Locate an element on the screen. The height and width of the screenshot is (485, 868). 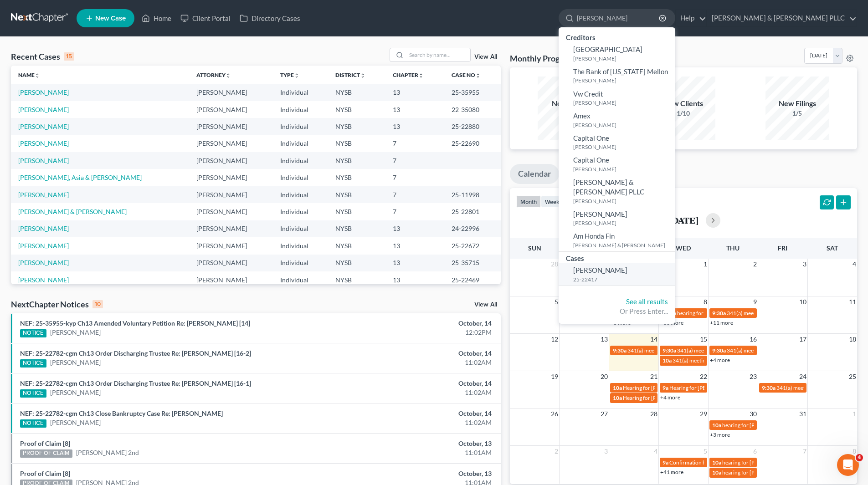
div: New Leads is located at coordinates (570, 104).